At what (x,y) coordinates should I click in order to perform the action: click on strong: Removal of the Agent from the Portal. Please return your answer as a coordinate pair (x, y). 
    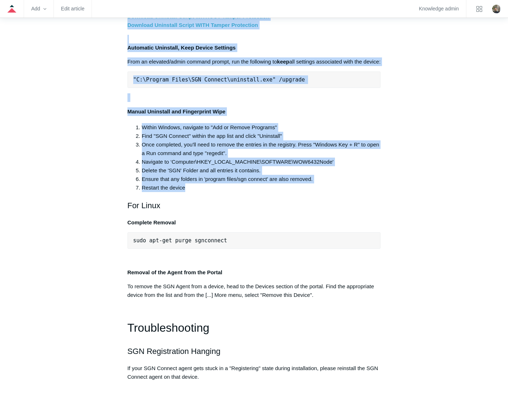
    Looking at the image, I should click on (175, 272).